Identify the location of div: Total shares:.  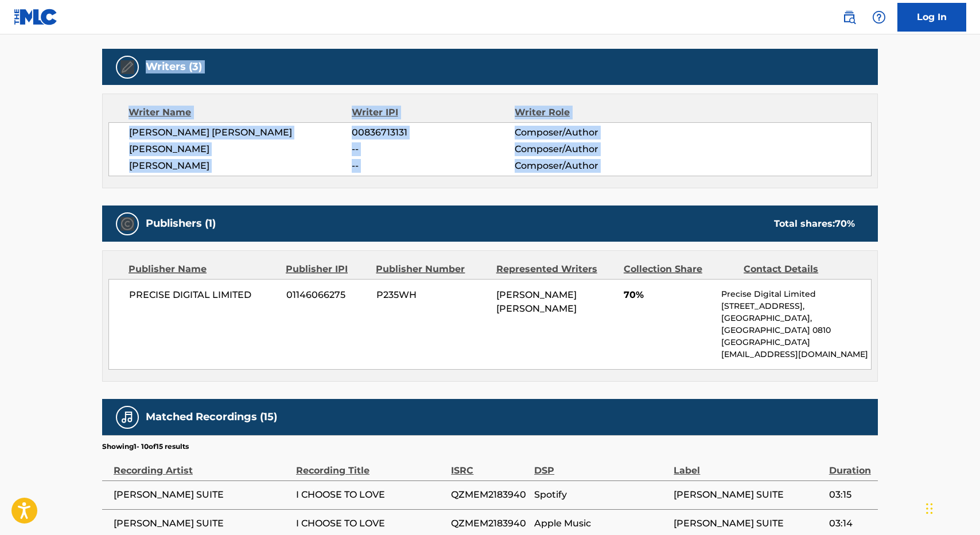
(814, 224).